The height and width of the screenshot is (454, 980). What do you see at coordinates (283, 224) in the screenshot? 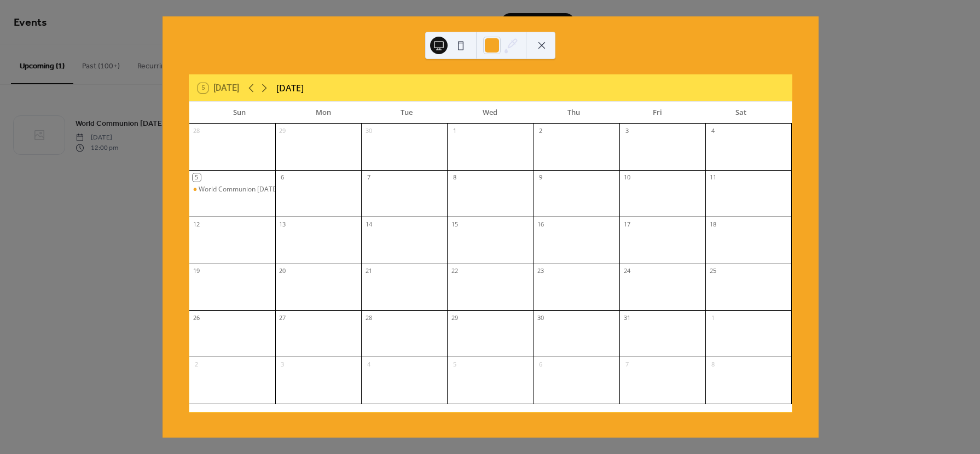
I see `div: 13` at bounding box center [283, 224].